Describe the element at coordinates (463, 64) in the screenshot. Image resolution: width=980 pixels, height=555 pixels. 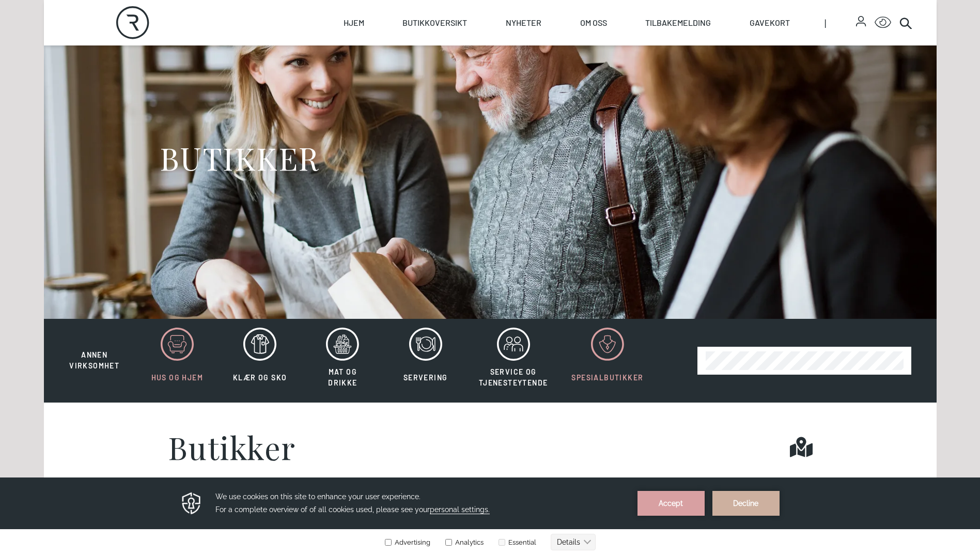
I see `label: Analytics` at that location.